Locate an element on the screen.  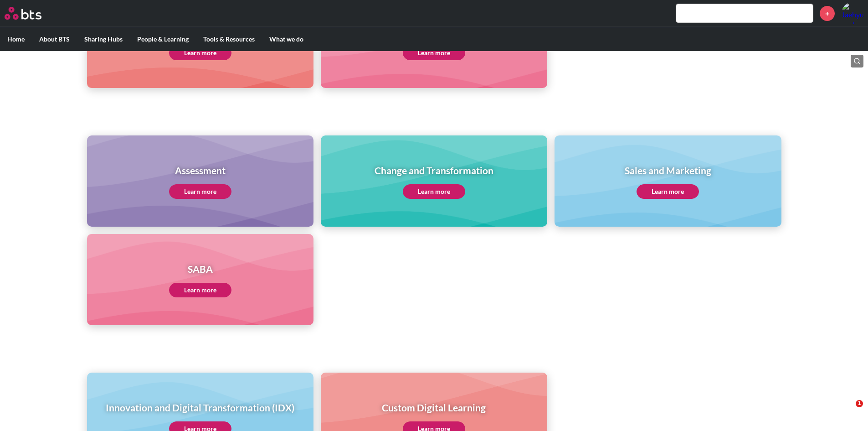
label: People & Learning is located at coordinates (163, 39).